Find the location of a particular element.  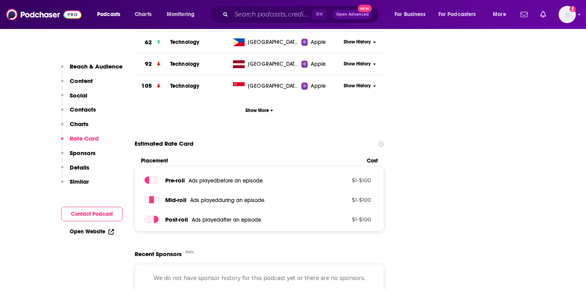

img: User Profile is located at coordinates (567, 14).